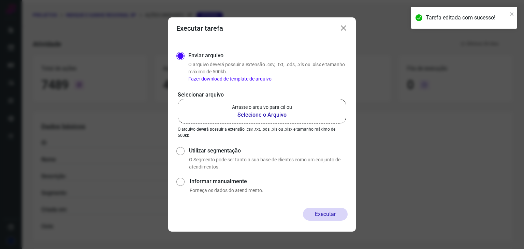  I want to click on button: close, so click(512, 14).